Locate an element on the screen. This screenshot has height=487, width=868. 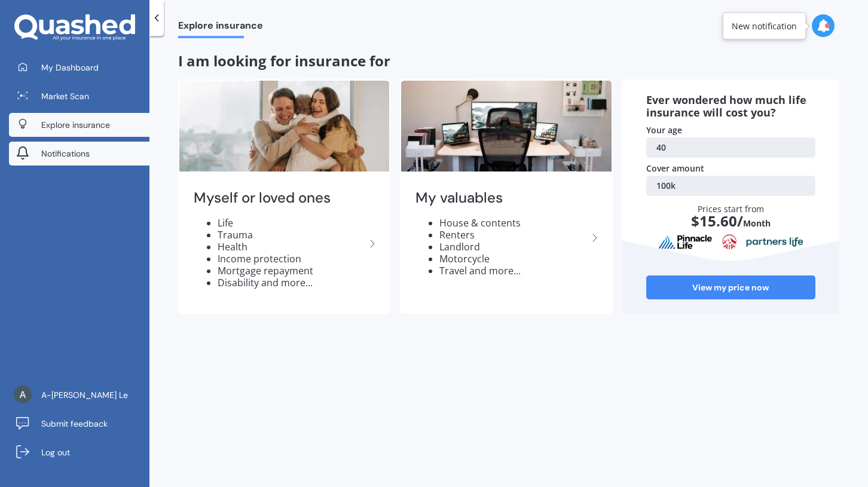
li: Landlord is located at coordinates (513, 247).